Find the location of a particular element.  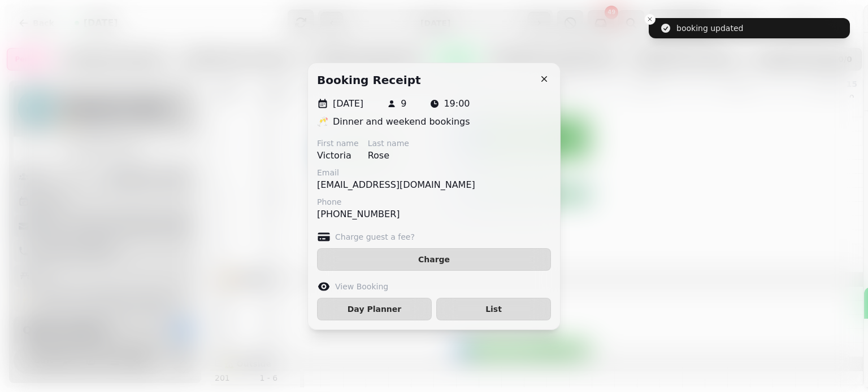

button: List is located at coordinates (493, 309).